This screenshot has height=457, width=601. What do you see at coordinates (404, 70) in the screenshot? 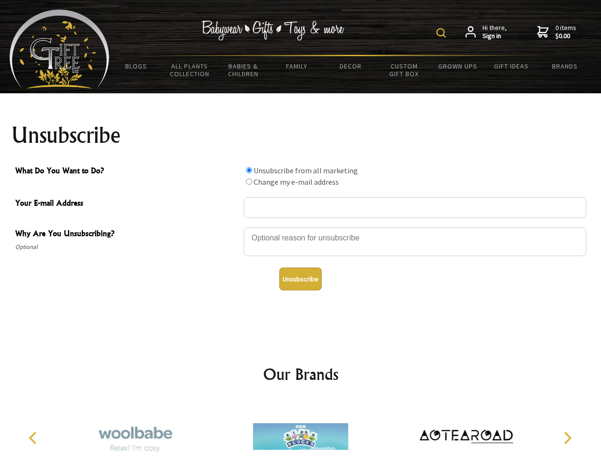
I see `a: Custom Gift Box` at bounding box center [404, 70].